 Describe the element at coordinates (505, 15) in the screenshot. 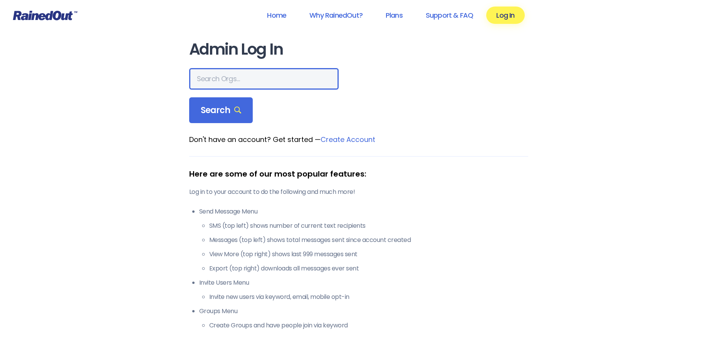

I see `a: Log In` at that location.